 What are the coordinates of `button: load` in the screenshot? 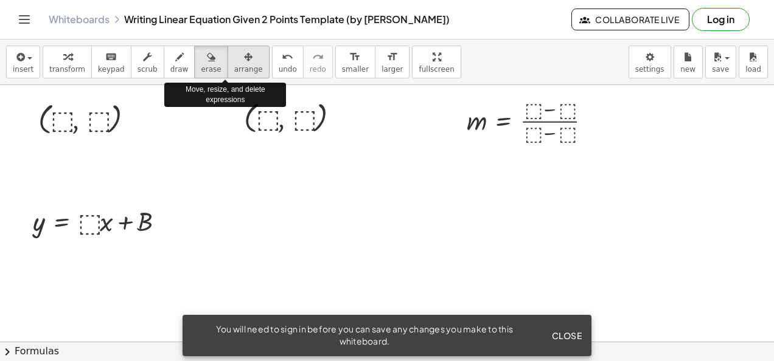 It's located at (753, 62).